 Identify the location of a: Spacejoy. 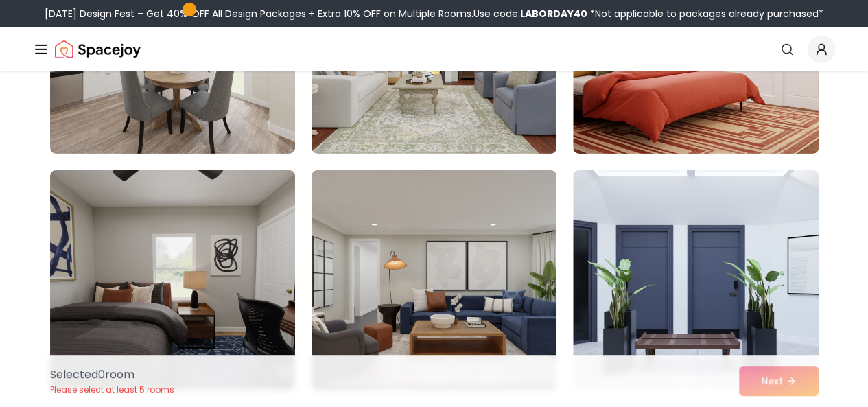
(97, 49).